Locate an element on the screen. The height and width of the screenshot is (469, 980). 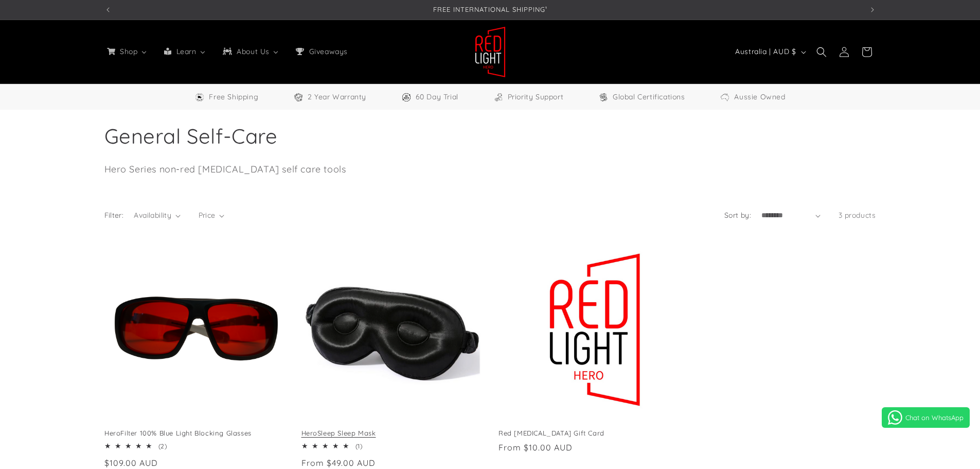
span: FREE INTERNATIONAL SHIPPING¹ is located at coordinates (490, 10).